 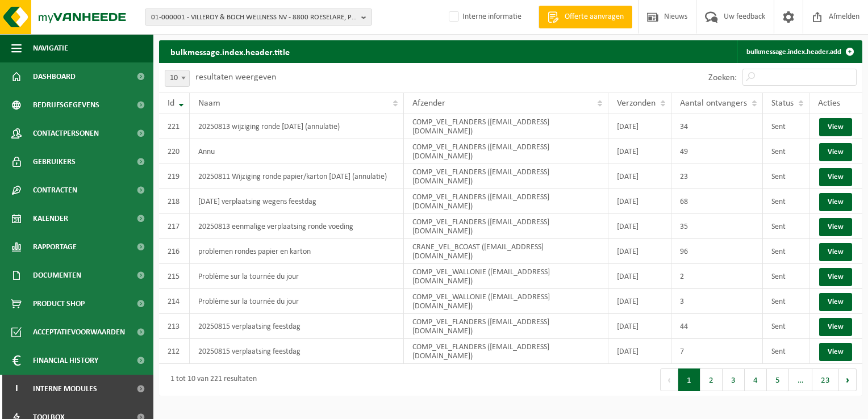 I want to click on button: 4, so click(x=756, y=380).